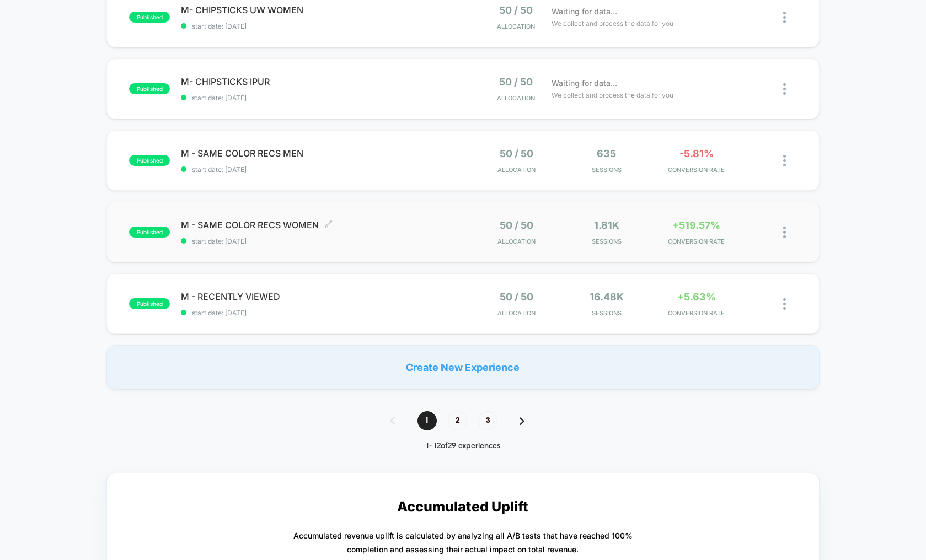 This screenshot has width=926, height=560. What do you see at coordinates (463, 367) in the screenshot?
I see `div: Create New Experience` at bounding box center [463, 367].